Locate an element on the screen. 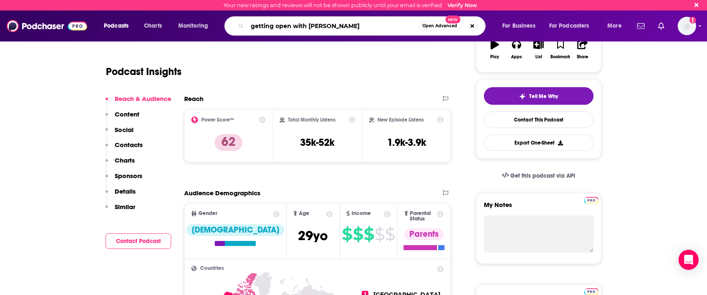  img: User Profile is located at coordinates (687, 26).